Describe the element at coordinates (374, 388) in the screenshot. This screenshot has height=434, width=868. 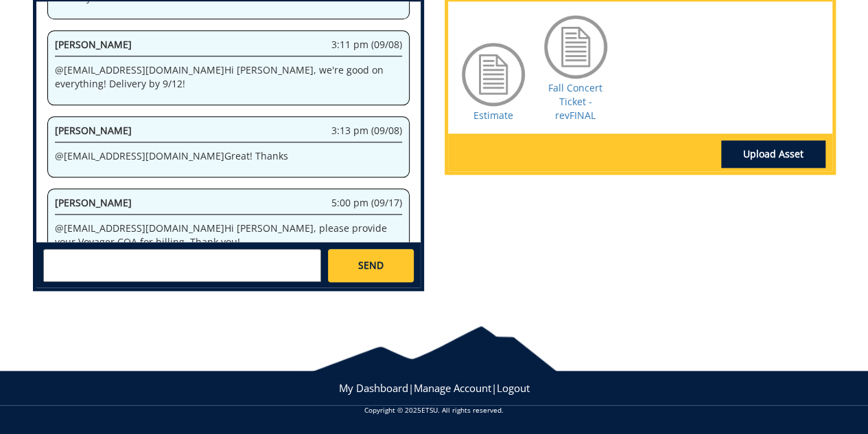
I see `a: My Dashboard` at that location.